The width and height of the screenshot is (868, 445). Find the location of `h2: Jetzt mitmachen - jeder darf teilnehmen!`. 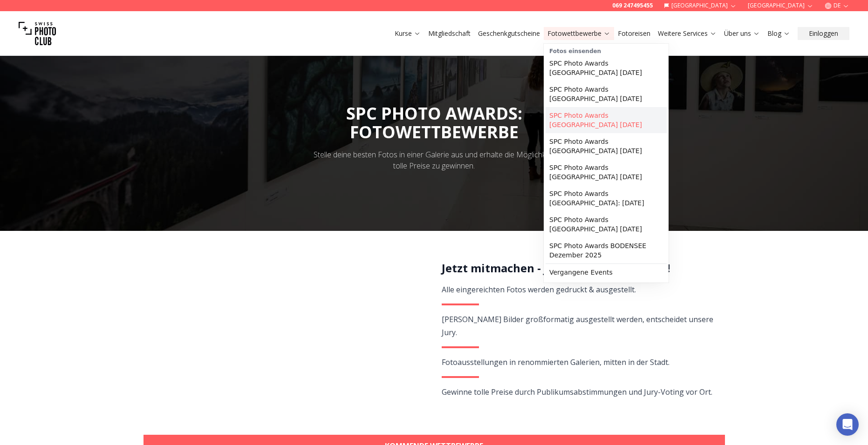

h2: Jetzt mitmachen - jeder darf teilnehmen! is located at coordinates (577, 268).